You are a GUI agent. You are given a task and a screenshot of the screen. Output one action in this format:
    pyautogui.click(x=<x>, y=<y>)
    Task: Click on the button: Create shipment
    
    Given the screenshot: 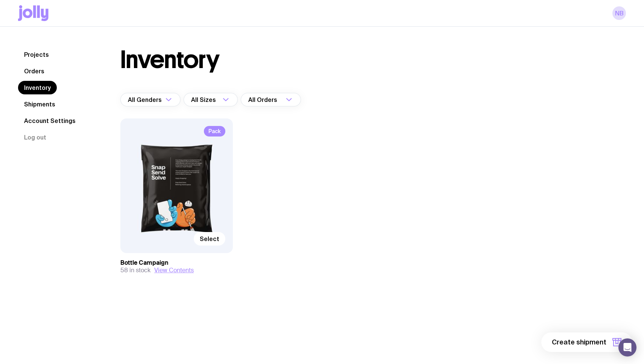 What is the action you would take?
    pyautogui.click(x=587, y=342)
    